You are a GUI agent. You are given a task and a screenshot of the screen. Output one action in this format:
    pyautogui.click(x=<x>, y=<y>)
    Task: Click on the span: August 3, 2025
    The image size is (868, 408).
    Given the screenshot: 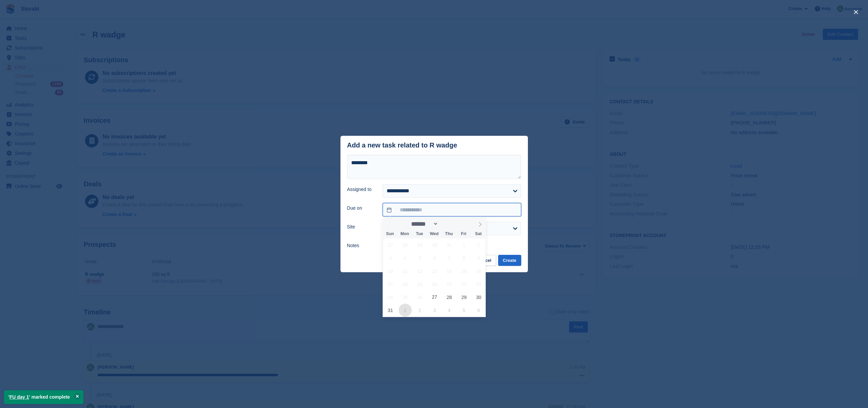 What is the action you would take?
    pyautogui.click(x=390, y=258)
    